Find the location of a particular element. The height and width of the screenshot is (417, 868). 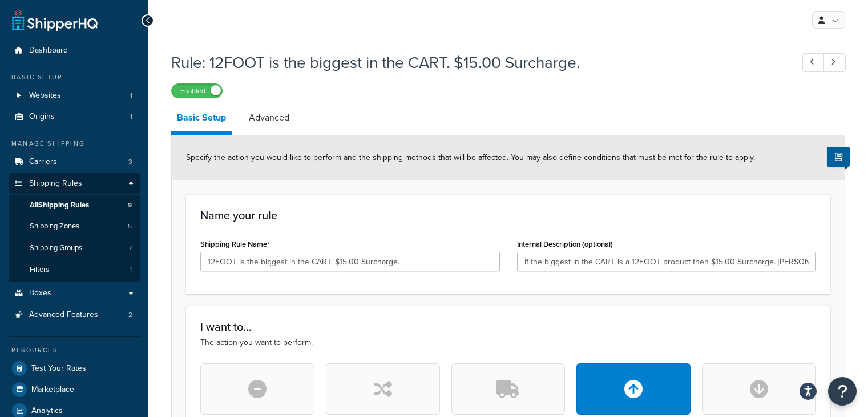

span: Marketplace is located at coordinates (52, 389).